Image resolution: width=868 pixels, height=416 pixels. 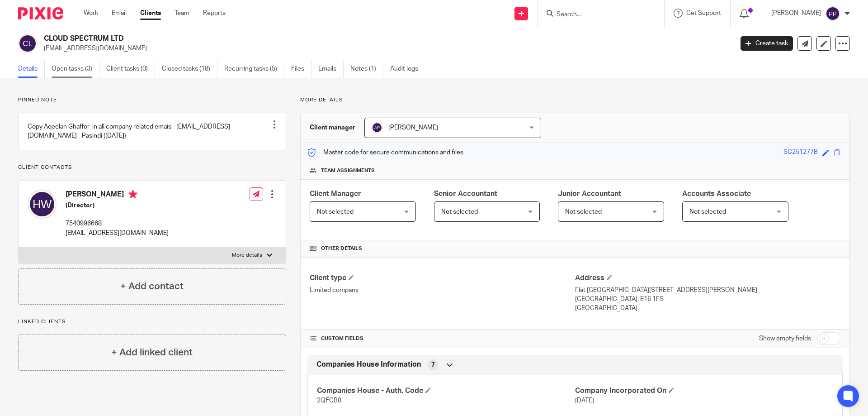 I want to click on span: Junior Accountant, so click(x=590, y=194).